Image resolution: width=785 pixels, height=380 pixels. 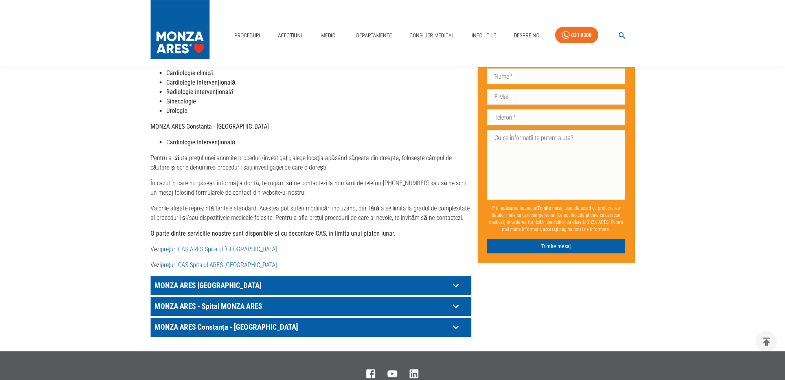 What do you see at coordinates (311, 306) in the screenshot?
I see `div: MONZA ARES - Spital MONZA ARES` at bounding box center [311, 306].